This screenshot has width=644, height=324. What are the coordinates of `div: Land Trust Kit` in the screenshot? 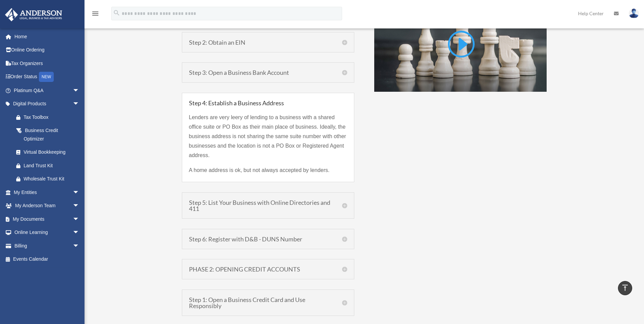 It's located at (53, 165).